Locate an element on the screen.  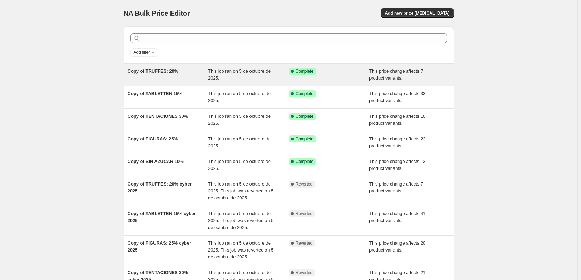
span: Copy of FIGURAS: 25% cyber 2025 is located at coordinates (159, 246).